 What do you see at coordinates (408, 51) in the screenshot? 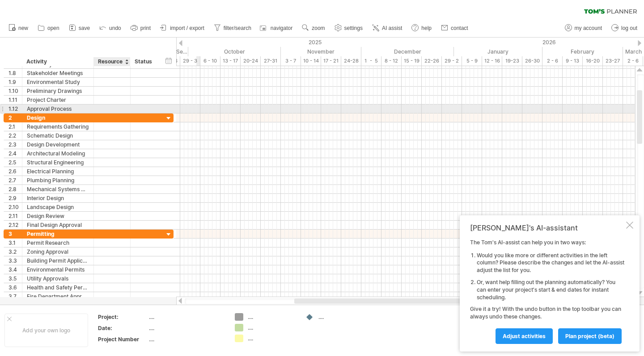
I see `div: December 2025` at bounding box center [408, 51].